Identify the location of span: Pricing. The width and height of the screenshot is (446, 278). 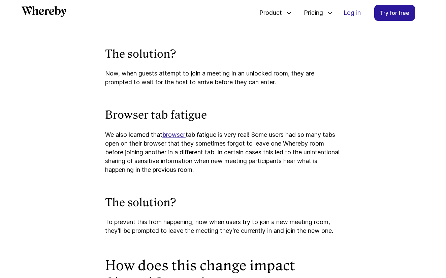
(311, 13).